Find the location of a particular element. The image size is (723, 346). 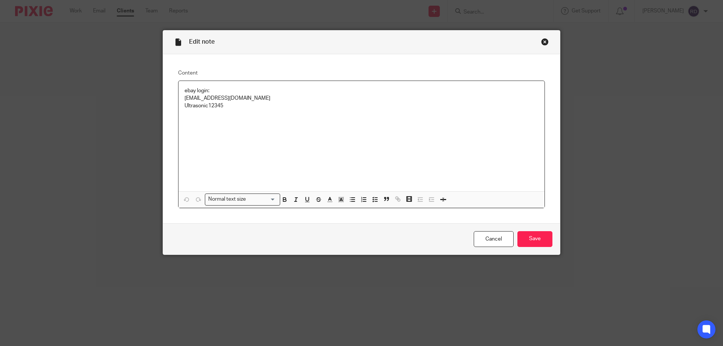

div: Search for option is located at coordinates (242, 199).